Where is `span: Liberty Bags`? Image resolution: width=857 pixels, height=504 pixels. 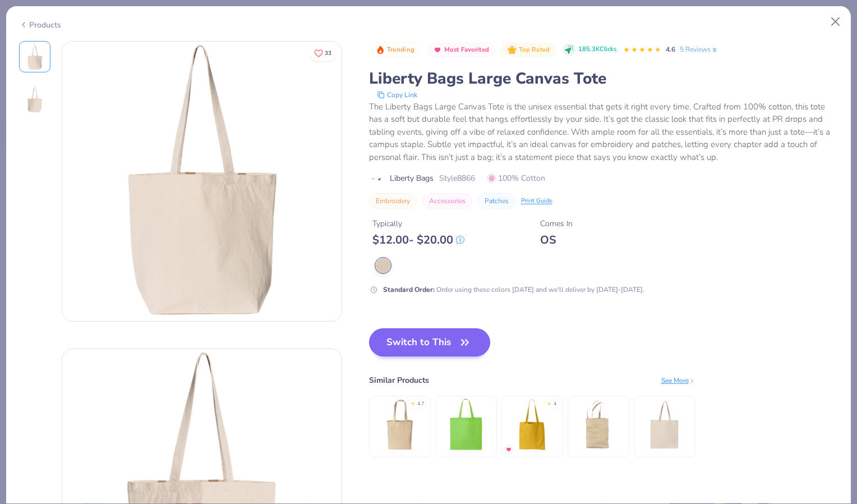 span: Liberty Bags is located at coordinates (412, 178).